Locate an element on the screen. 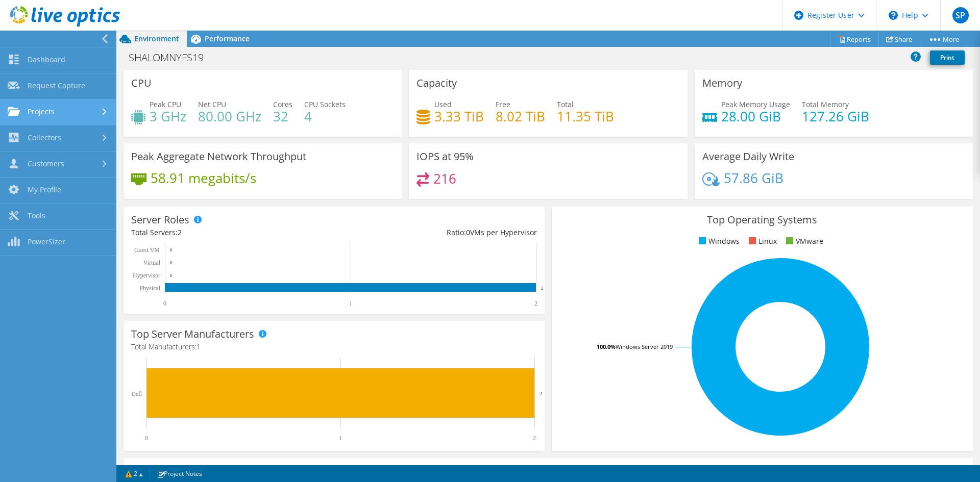  h4: 28.00 GiB is located at coordinates (755, 116).